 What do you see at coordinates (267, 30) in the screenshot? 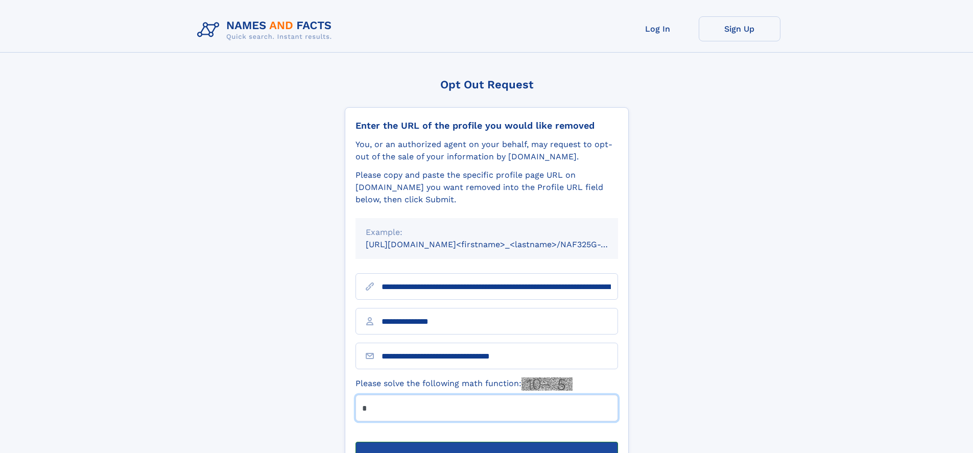
I see `img: Logo Names and Facts` at bounding box center [267, 30].